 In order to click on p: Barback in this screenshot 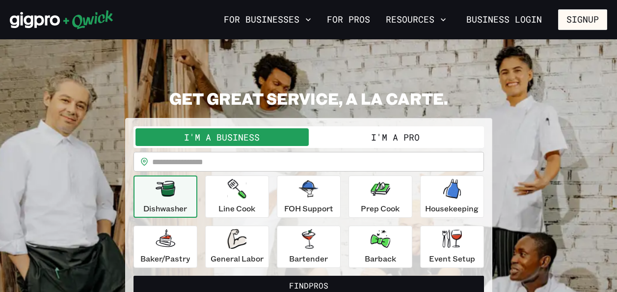, I will do `click(381, 258)`.